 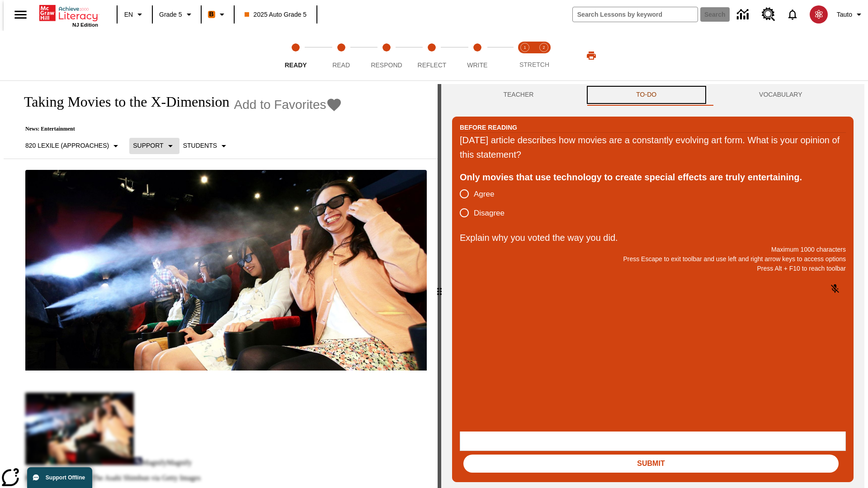 What do you see at coordinates (122, 102) in the screenshot?
I see `h1: Taking Movies to the X-Dimension` at bounding box center [122, 102].